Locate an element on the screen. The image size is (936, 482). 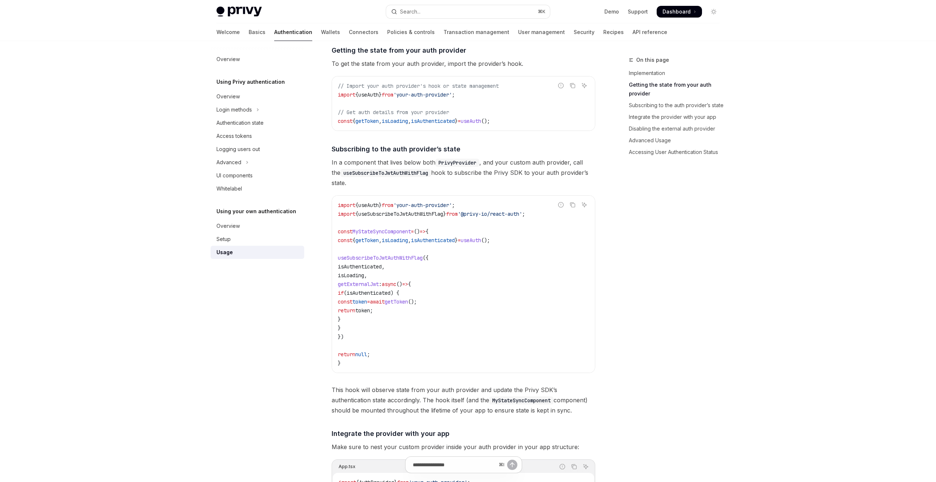
span: Dashboard is located at coordinates (677, 12).